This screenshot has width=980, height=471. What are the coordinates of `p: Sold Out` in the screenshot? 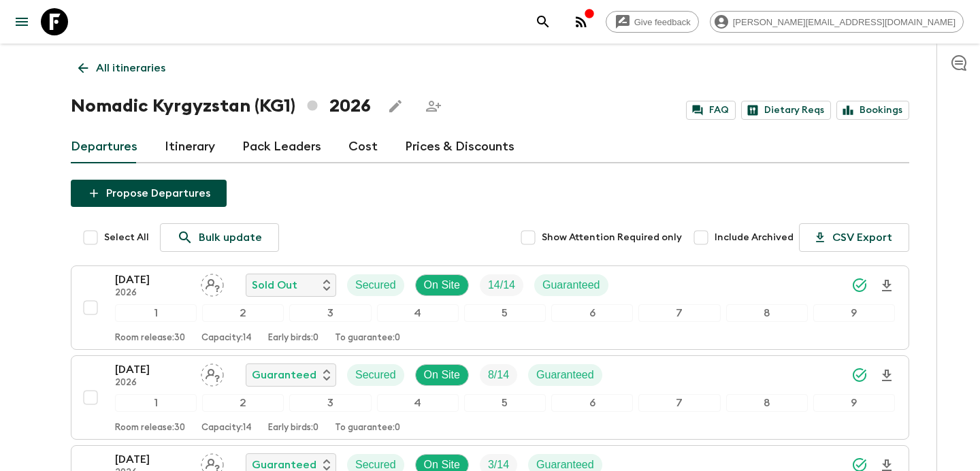 It's located at (274, 285).